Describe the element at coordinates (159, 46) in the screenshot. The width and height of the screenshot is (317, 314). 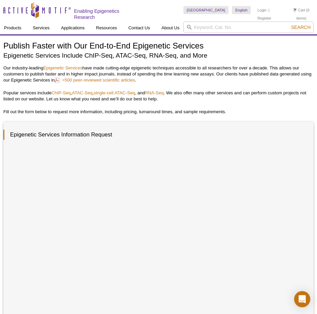
I see `h1: Publish Faster with Our End-to-End Epigenetic Services` at that location.